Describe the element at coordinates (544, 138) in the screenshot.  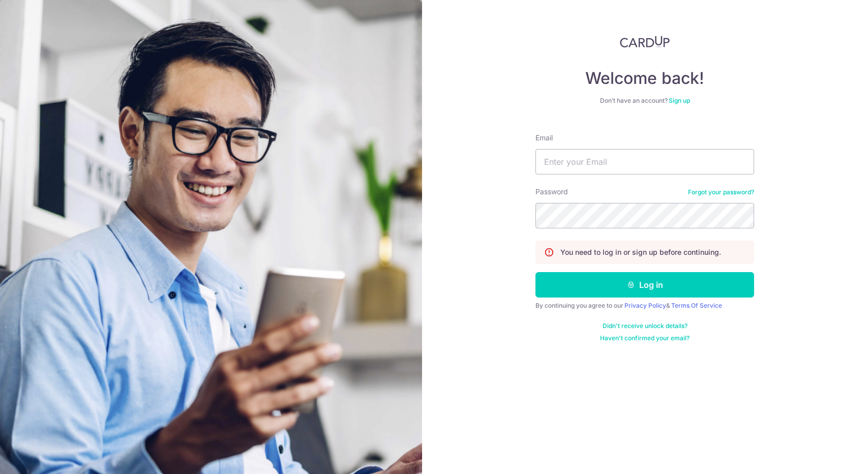
I see `label: Email` at that location.